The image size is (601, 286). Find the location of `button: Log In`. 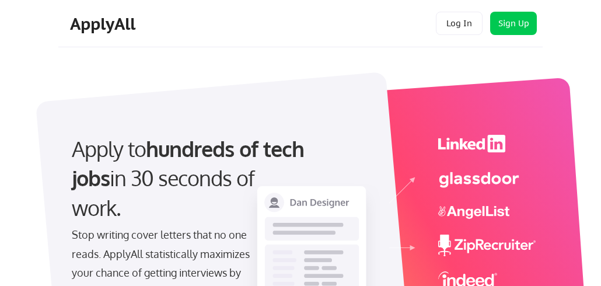

button: Log In is located at coordinates (459, 23).